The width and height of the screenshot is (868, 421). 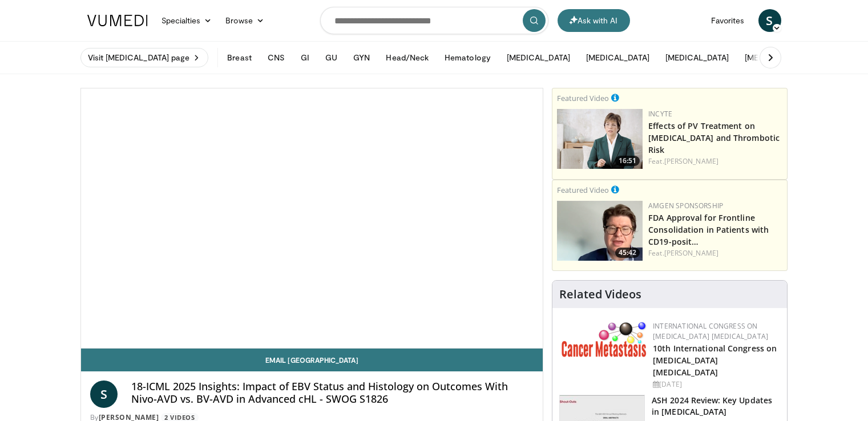 What do you see at coordinates (276, 58) in the screenshot?
I see `button: CNS` at bounding box center [276, 58].